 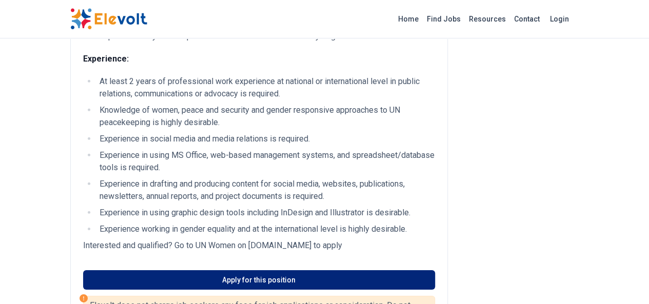 What do you see at coordinates (444, 19) in the screenshot?
I see `a: Find Jobs` at bounding box center [444, 19].